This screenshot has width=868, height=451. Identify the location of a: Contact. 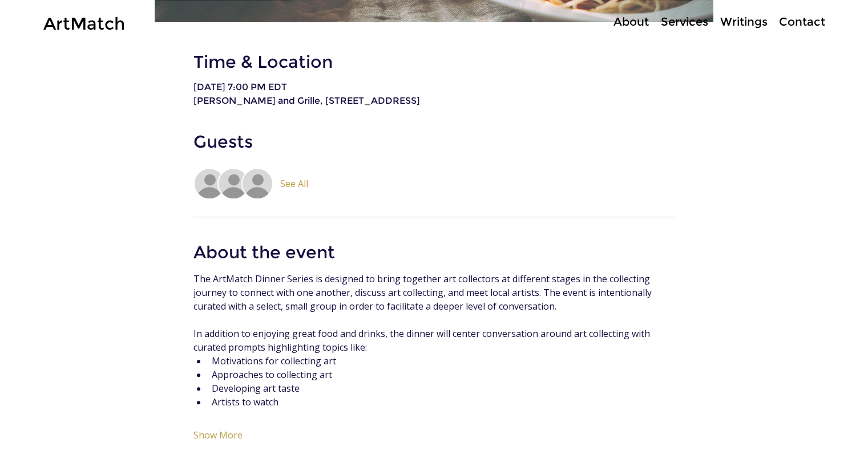
(802, 22).